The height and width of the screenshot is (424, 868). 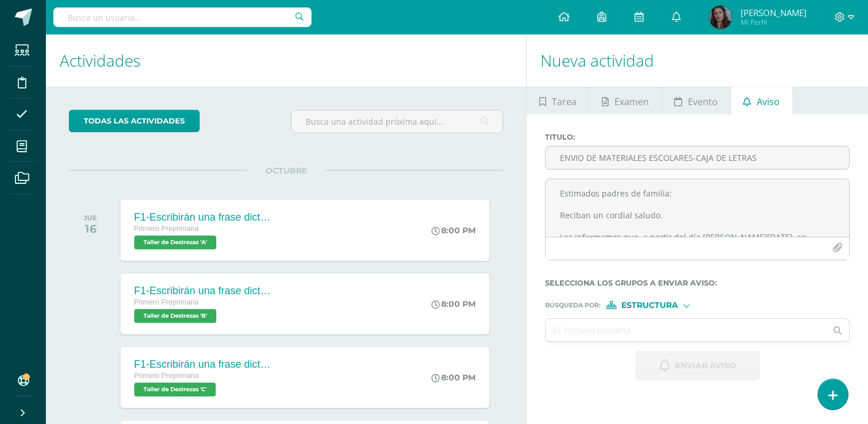 What do you see at coordinates (625, 101) in the screenshot?
I see `a: Examen` at bounding box center [625, 101].